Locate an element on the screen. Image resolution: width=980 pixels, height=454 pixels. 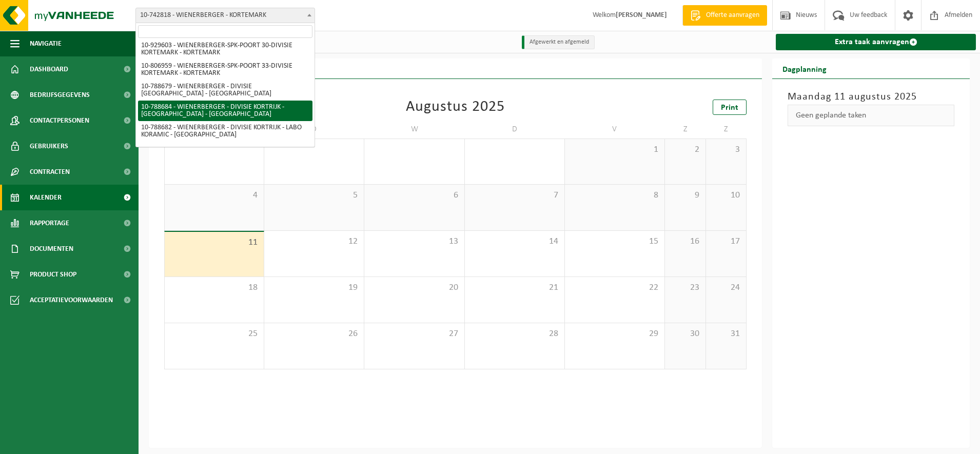
span: 20 is located at coordinates (414, 288).